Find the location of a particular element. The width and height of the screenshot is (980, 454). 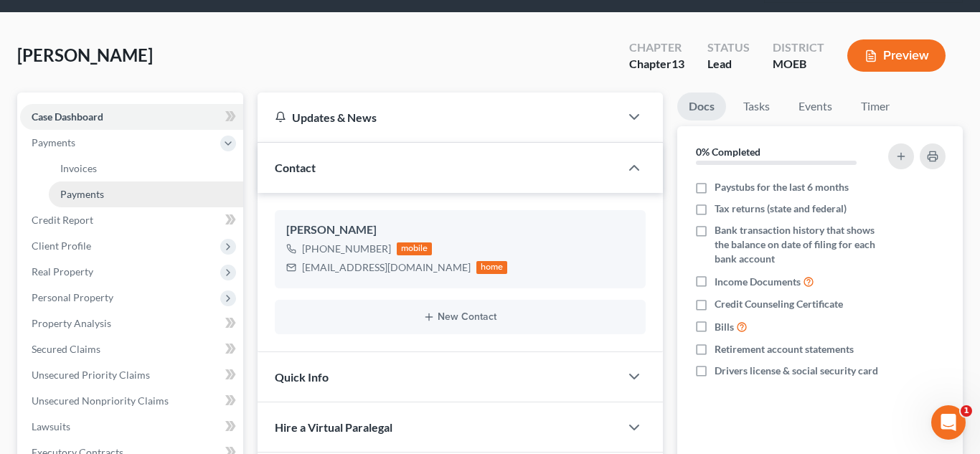

button: Preview is located at coordinates (896, 55).